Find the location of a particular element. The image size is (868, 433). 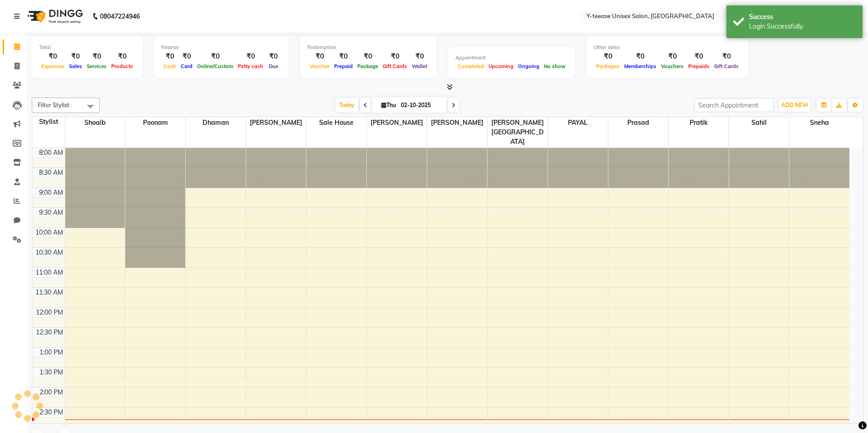

div: 10:30 AM is located at coordinates (49, 252).